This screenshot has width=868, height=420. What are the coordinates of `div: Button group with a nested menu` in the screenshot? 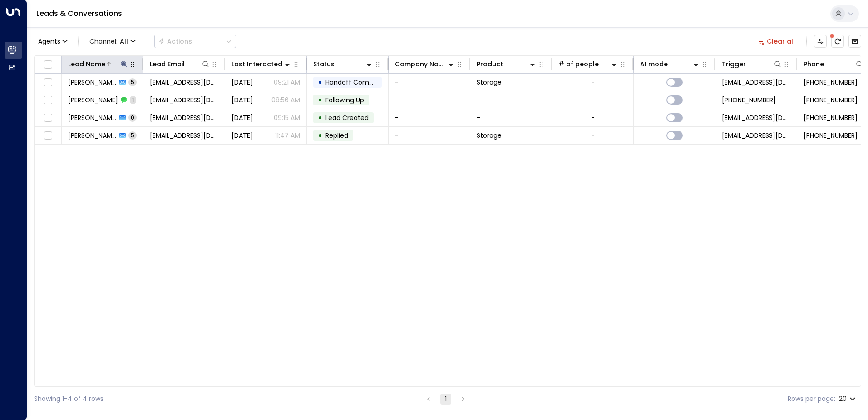 It's located at (195, 41).